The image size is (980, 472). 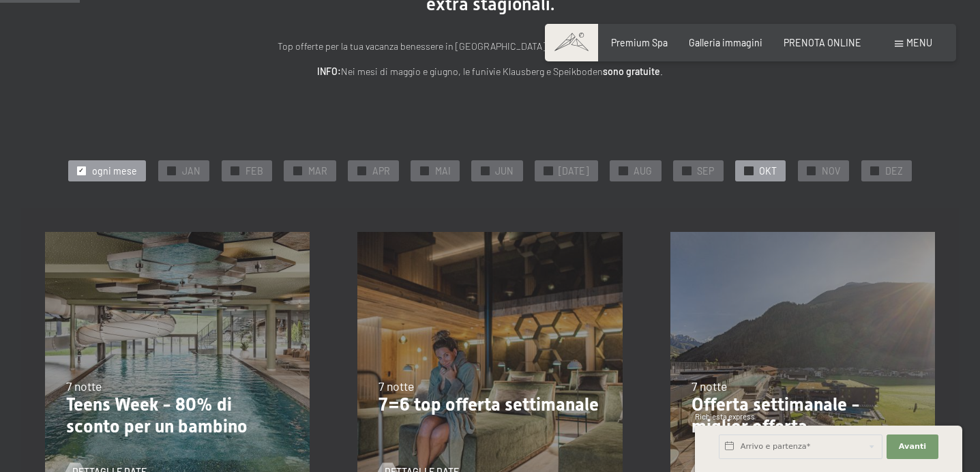 What do you see at coordinates (443, 171) in the screenshot?
I see `span: MAI` at bounding box center [443, 171].